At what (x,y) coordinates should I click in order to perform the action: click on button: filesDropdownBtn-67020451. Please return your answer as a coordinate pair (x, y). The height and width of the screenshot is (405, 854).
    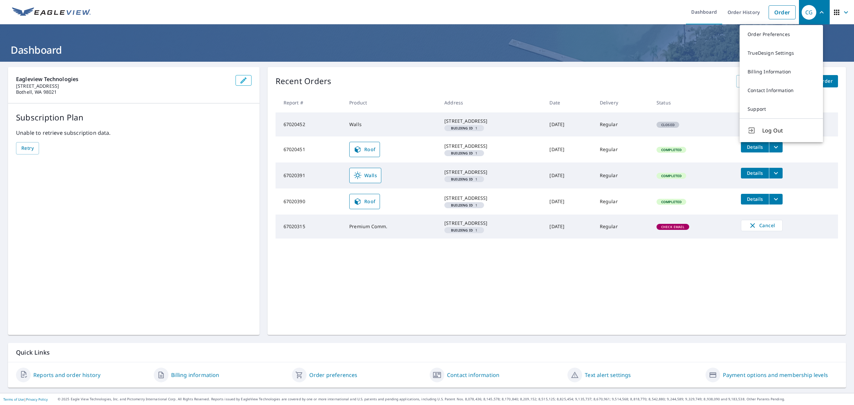
    Looking at the image, I should click on (776, 147).